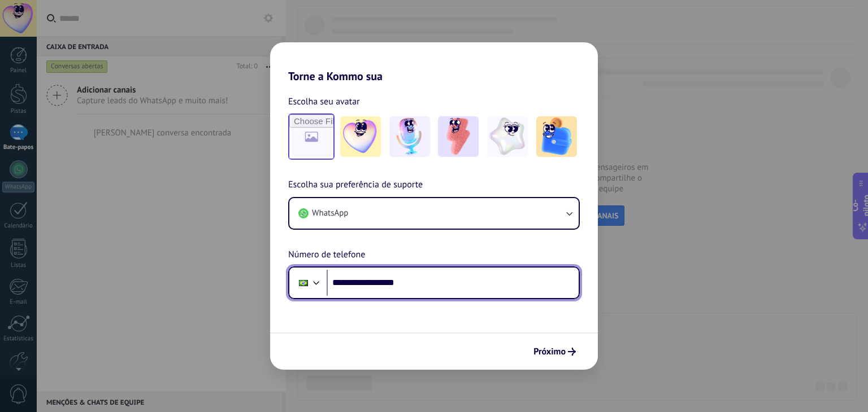  I want to click on font: Escolha sua preferência de suporte, so click(355, 185).